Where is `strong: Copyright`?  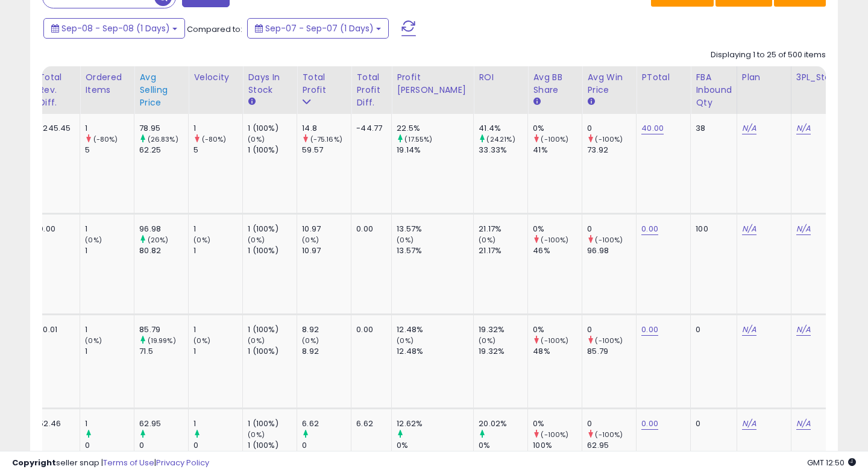 strong: Copyright is located at coordinates (34, 462).